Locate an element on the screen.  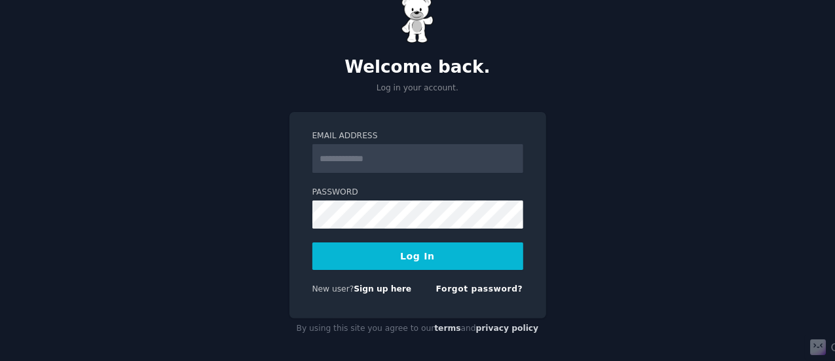
span: New user? is located at coordinates (333, 289).